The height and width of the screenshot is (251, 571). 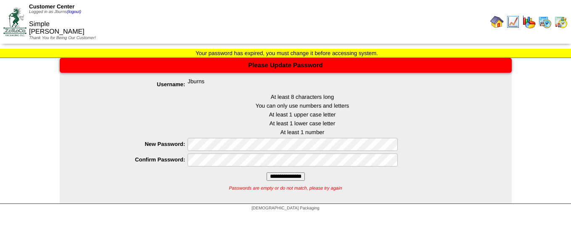 I want to click on div: Jburns, so click(x=294, y=85).